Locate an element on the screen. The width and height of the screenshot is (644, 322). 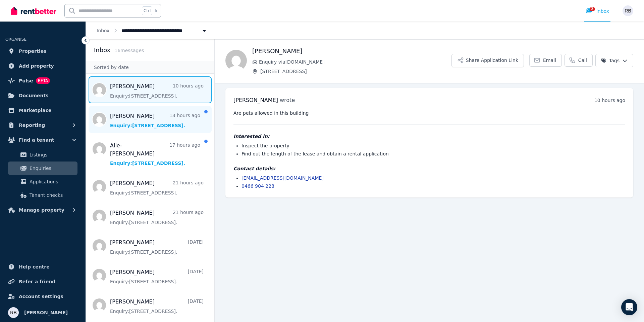
a: Account settings is located at coordinates (42, 296).